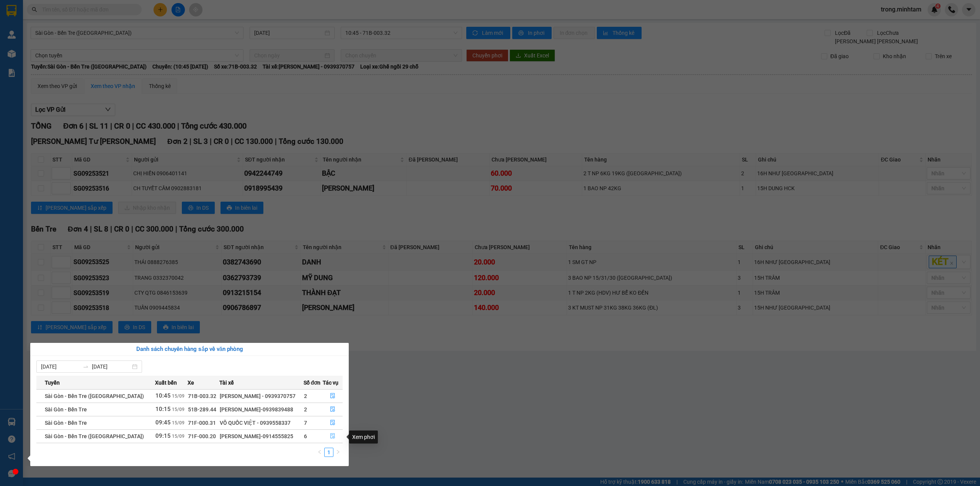 The image size is (980, 486). What do you see at coordinates (338, 452) in the screenshot?
I see `span: right` at bounding box center [338, 452].